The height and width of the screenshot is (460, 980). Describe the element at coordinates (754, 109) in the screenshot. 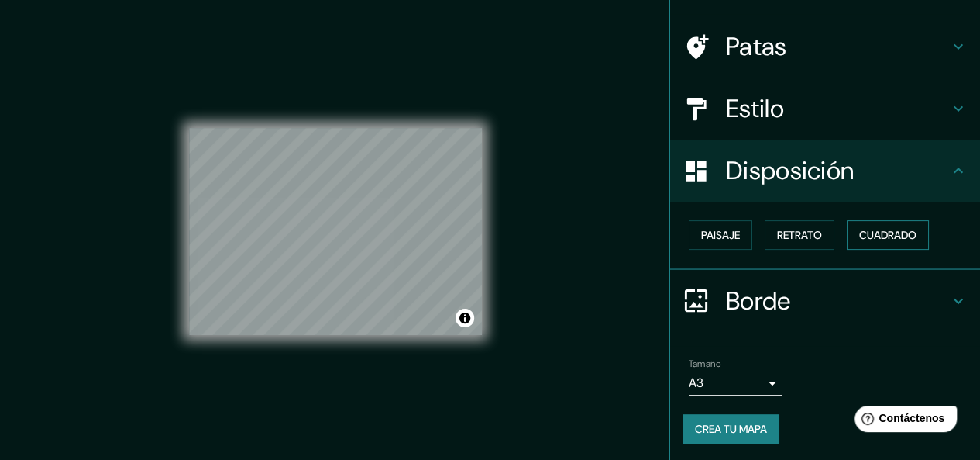

I see `font: Estilo` at that location.